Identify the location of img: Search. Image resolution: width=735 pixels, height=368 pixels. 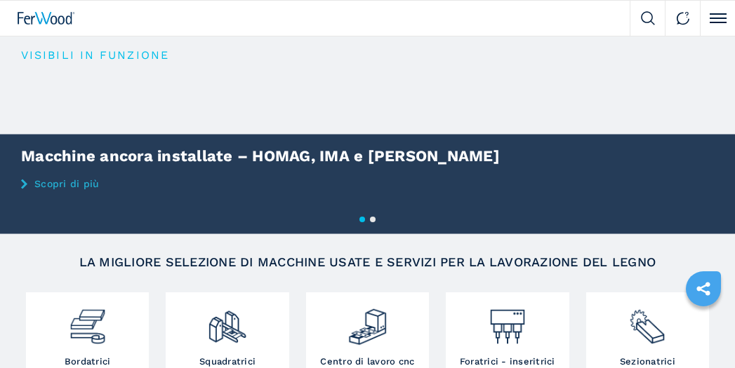
(648, 18).